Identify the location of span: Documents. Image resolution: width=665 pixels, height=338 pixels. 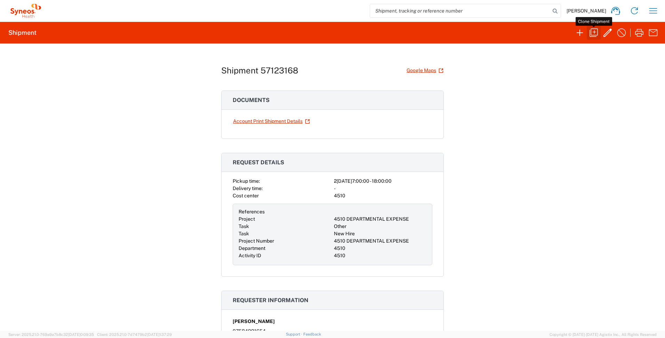
(251, 100).